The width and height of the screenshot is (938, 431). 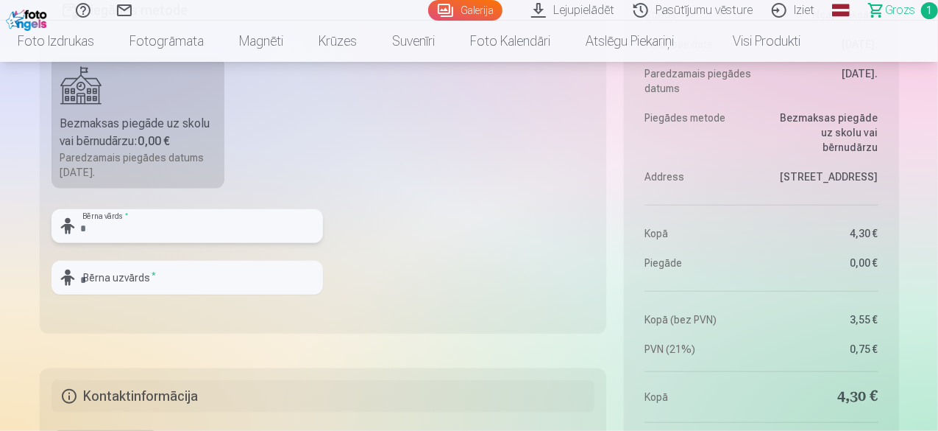 I want to click on a: Foto kalendāri, so click(x=510, y=41).